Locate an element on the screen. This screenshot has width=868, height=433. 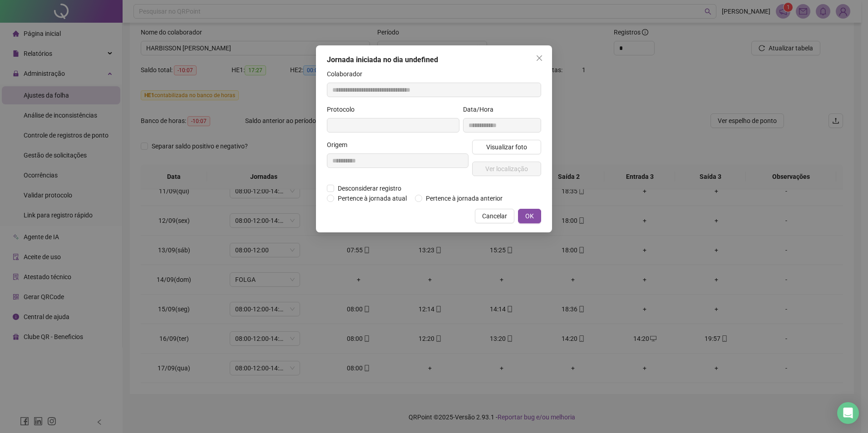
span: close is located at coordinates (539, 58).